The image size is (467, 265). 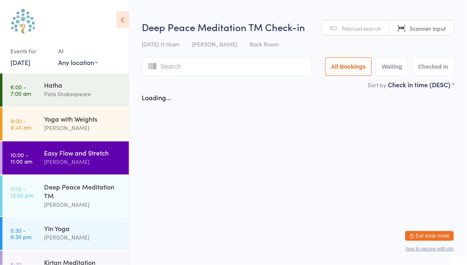 I want to click on img: Australian School of Meditation & Yoga, so click(x=23, y=21).